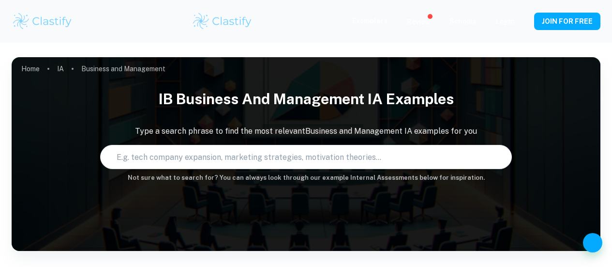  What do you see at coordinates (306, 131) in the screenshot?
I see `p: Type a search phrase to find the most relevant Business and Management IA examples for you` at bounding box center [306, 131].